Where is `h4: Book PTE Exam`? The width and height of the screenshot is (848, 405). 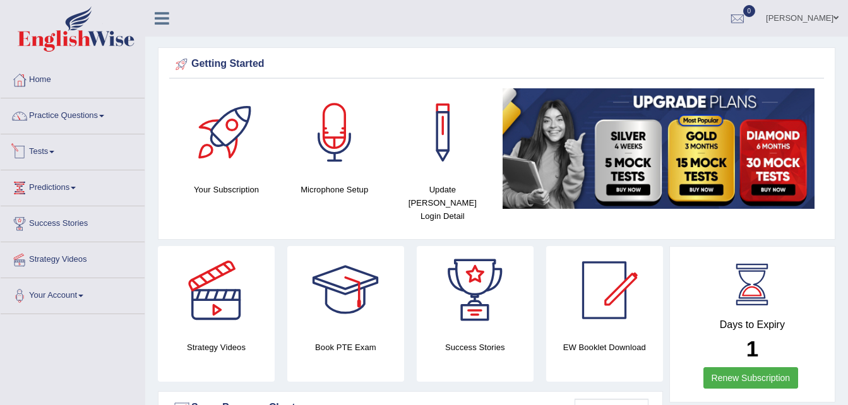
h4: Book PTE Exam is located at coordinates (345, 347).